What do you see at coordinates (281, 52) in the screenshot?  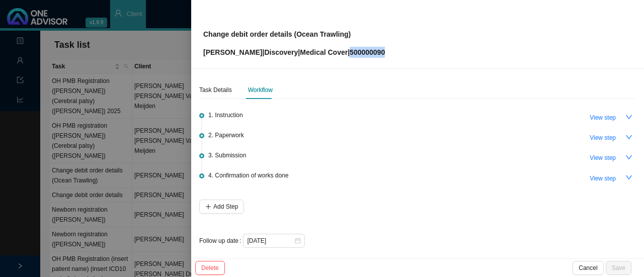 I see `span: Discovery` at bounding box center [281, 52].